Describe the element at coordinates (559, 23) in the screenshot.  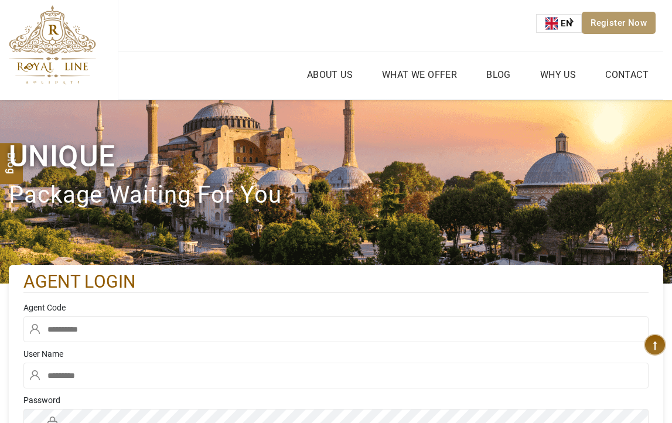
I see `a: EN` at that location.